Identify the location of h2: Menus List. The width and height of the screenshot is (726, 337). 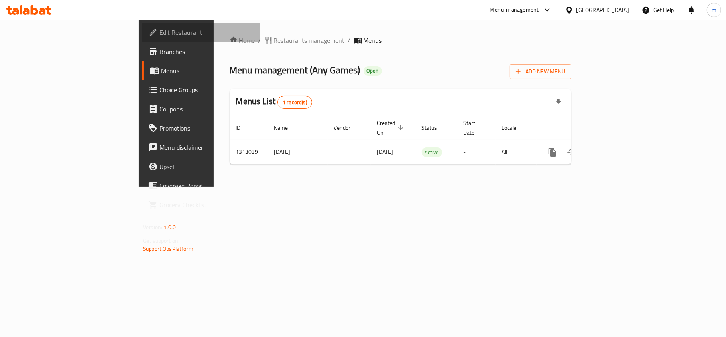
(274, 102).